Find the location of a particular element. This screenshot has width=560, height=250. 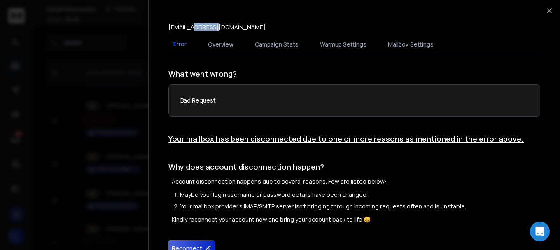

div: Open Intercom Messenger is located at coordinates (540, 231).